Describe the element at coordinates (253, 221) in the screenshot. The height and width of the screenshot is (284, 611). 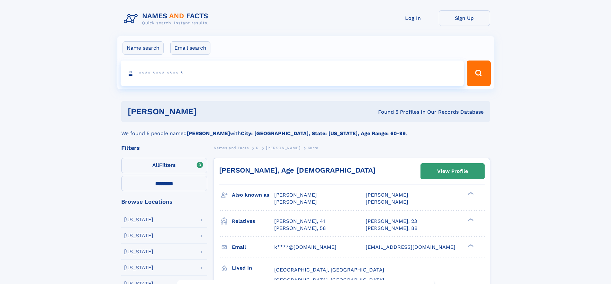
I see `h3: Relatives` at that location.